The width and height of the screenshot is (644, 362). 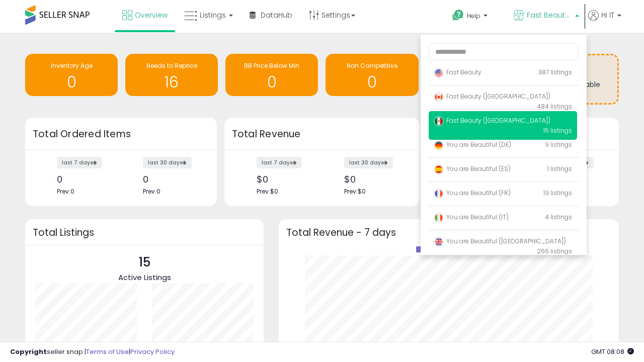 I want to click on a: Help, so click(x=474, y=17).